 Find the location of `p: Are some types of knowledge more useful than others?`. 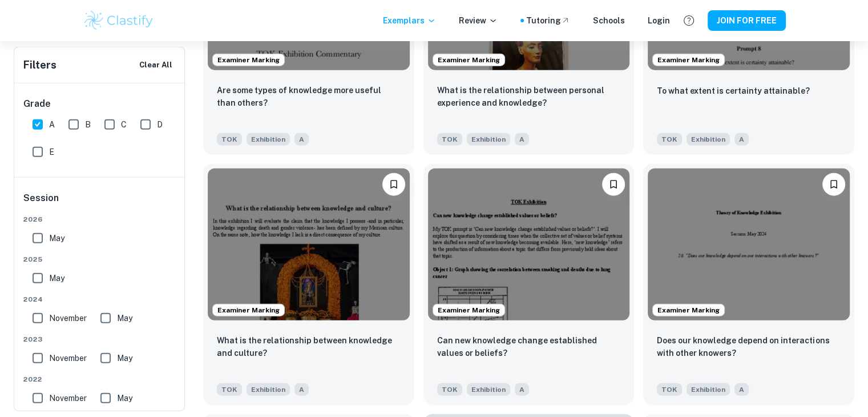

p: Are some types of knowledge more useful than others? is located at coordinates (309, 96).